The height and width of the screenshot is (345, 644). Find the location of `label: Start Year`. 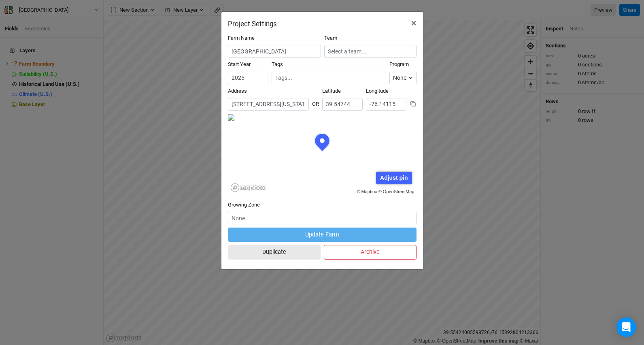

label: Start Year is located at coordinates (239, 64).